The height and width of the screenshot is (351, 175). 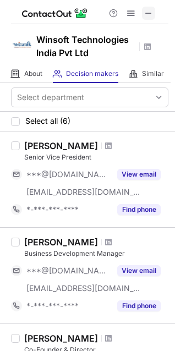 I want to click on div: Select department, so click(x=51, y=97).